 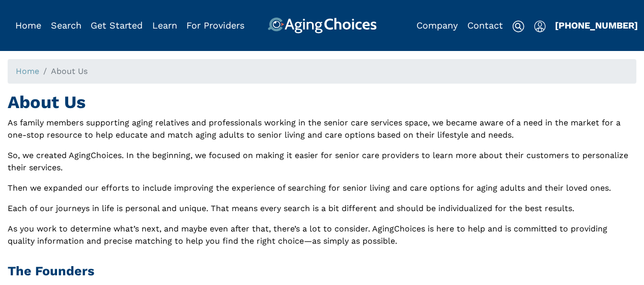 I want to click on a: Contact, so click(x=486, y=25).